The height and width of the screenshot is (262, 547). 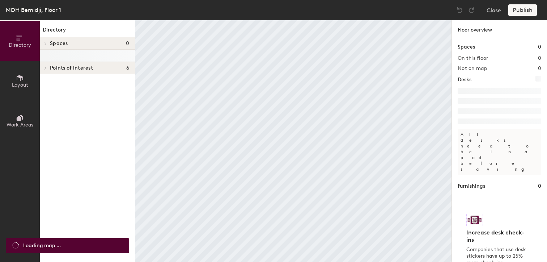 What do you see at coordinates (42, 245) in the screenshot?
I see `span: Loading map ...` at bounding box center [42, 245].